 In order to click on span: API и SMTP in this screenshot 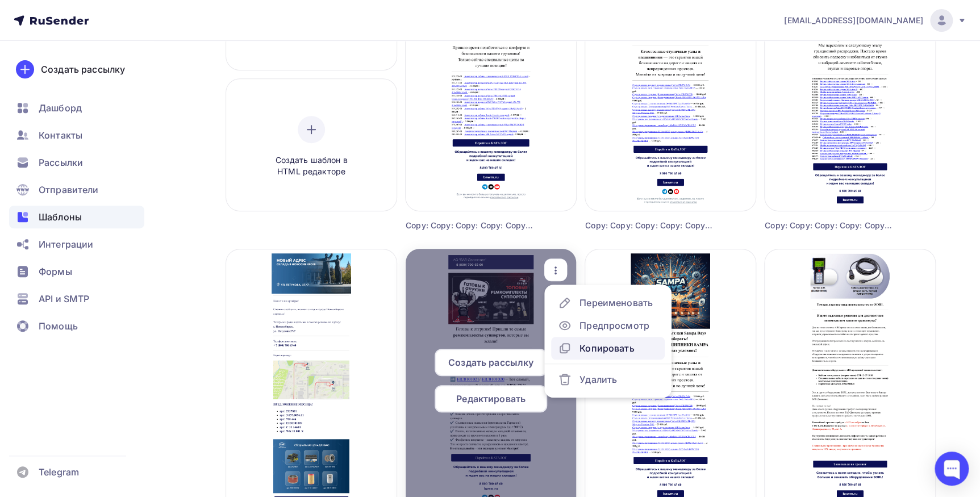, I will do `click(64, 299)`.